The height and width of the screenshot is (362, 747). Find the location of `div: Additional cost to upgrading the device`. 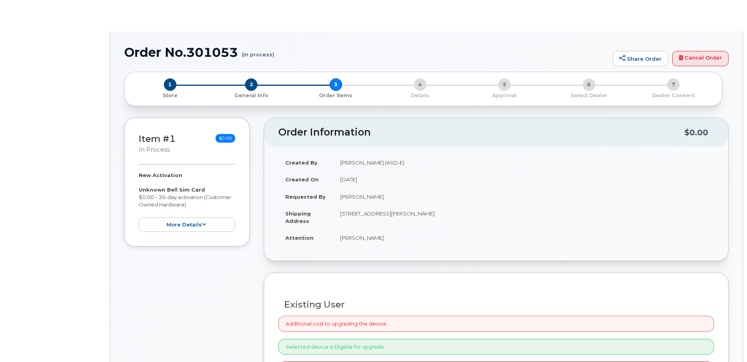

div: Additional cost to upgrading the device is located at coordinates (496, 324).